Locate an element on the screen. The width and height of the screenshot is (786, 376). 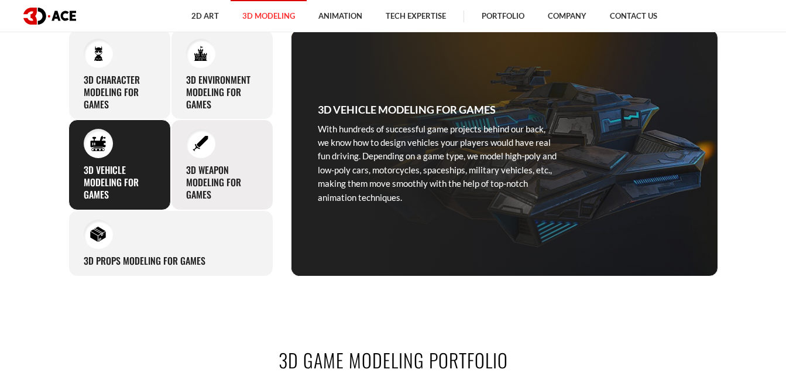
img: 3D Vehicle Modeling for Games is located at coordinates (98, 143).